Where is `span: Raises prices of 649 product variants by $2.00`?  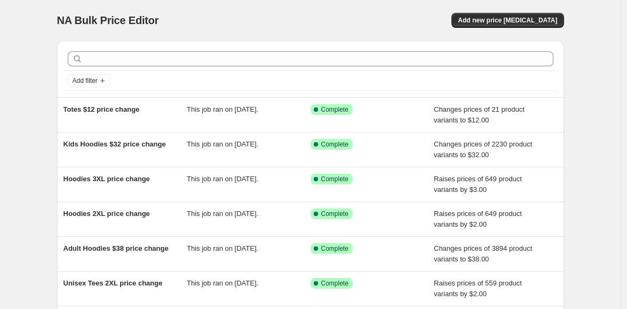
span: Raises prices of 649 product variants by $2.00 is located at coordinates (478, 218).